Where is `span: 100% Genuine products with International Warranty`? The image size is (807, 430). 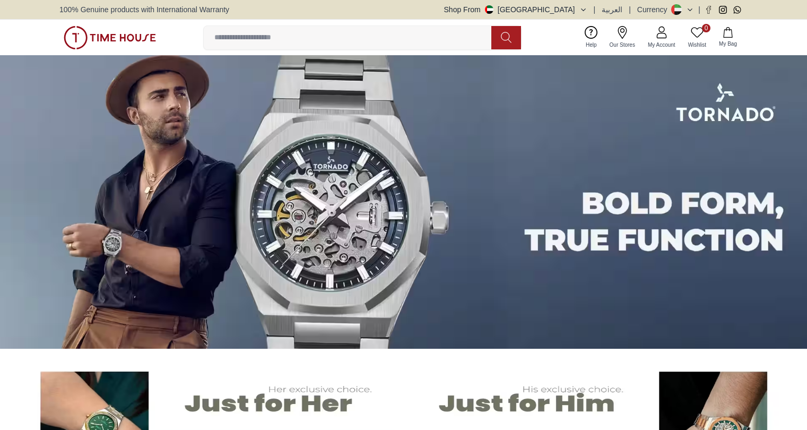
span: 100% Genuine products with International Warranty is located at coordinates (144, 10).